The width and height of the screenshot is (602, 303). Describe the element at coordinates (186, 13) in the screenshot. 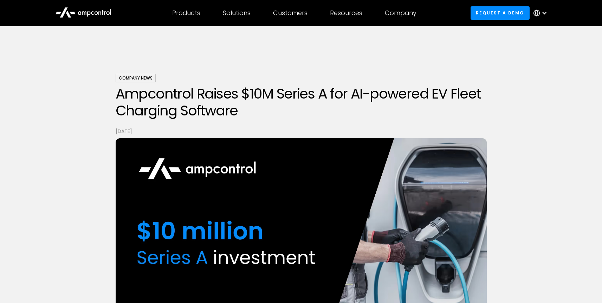

I see `div: Products` at that location.